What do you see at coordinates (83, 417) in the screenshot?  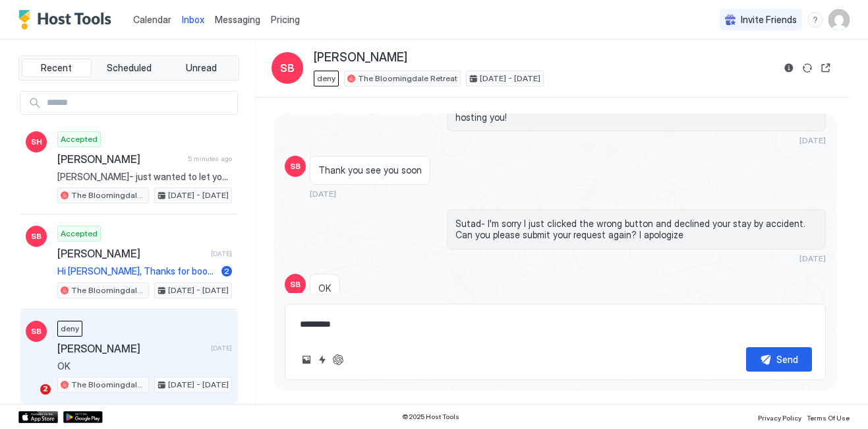 I see `a: Google Play Store` at bounding box center [83, 417].